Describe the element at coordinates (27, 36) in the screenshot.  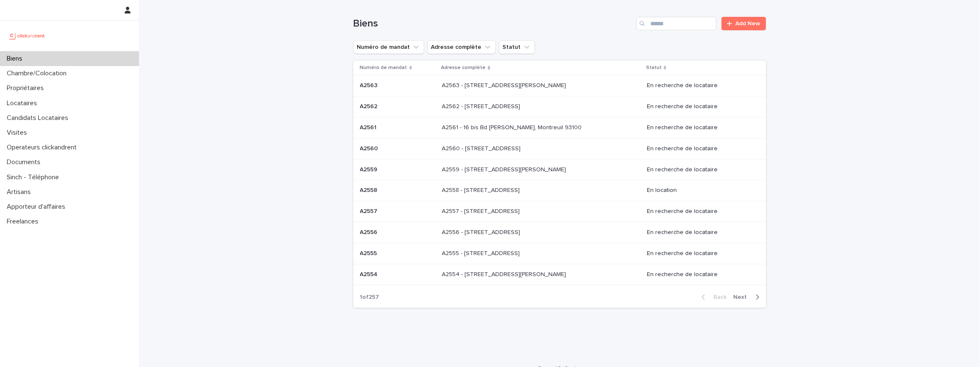
I see `img: UCB0brd3T0yccxBKYDjQ` at that location.